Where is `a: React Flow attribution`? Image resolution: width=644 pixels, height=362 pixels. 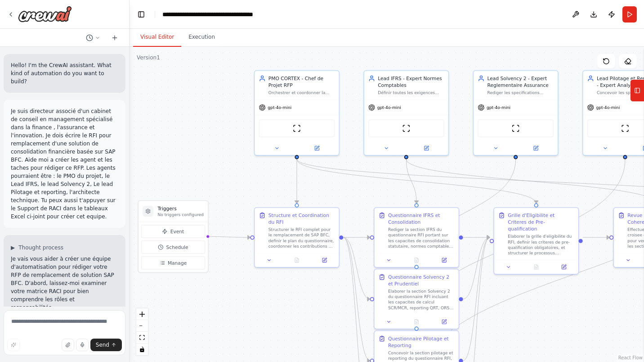
a: React Flow attribution is located at coordinates (630, 357).